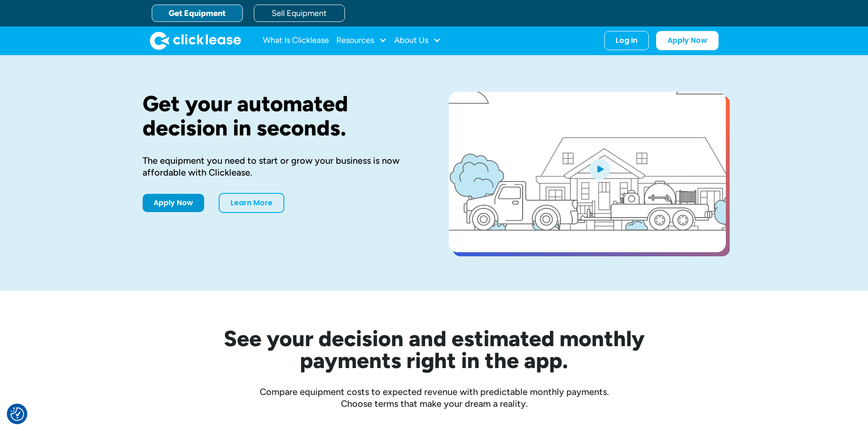 The image size is (868, 431). I want to click on a: What Is Clicklease, so click(296, 41).